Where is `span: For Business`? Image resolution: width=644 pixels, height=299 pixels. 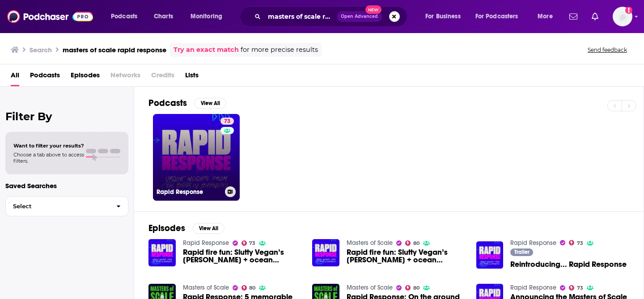 span: For Business is located at coordinates (443, 16).